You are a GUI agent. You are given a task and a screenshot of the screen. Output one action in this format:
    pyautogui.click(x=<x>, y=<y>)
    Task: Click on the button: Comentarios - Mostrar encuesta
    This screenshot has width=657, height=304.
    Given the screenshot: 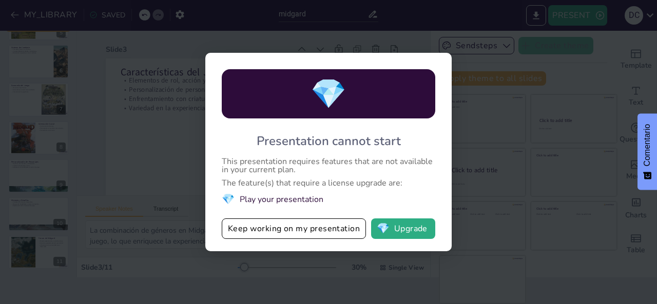 What is the action you would take?
    pyautogui.click(x=647, y=152)
    